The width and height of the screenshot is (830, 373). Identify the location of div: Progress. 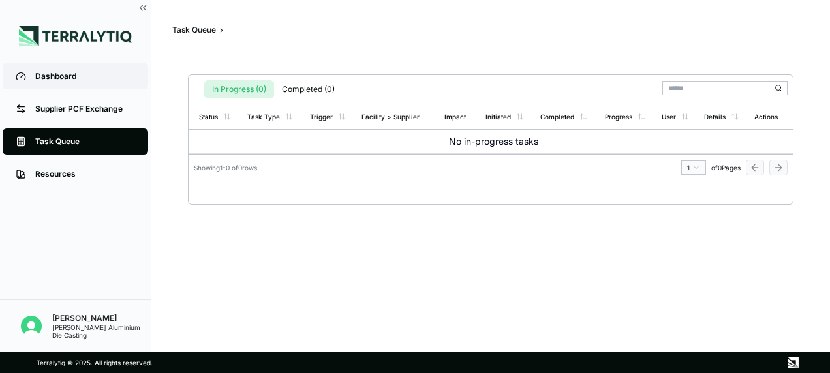
(619, 117).